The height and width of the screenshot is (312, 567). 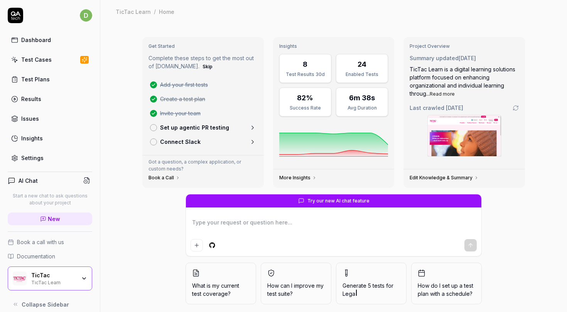 I want to click on span: Collapse Sidebar, so click(x=45, y=304).